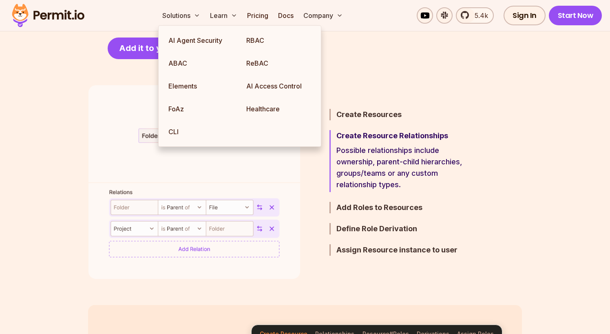 Image resolution: width=610 pixels, height=334 pixels. What do you see at coordinates (408, 208) in the screenshot?
I see `h3: Add Roles to Resources` at bounding box center [408, 208].